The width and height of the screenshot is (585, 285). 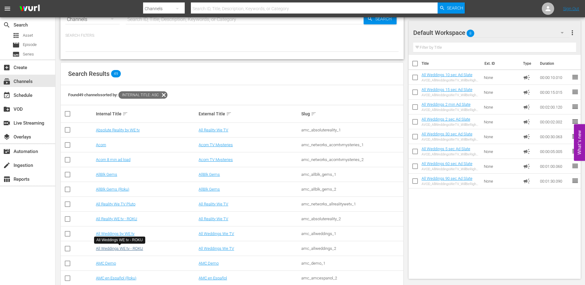 I want to click on button: Search, so click(x=451, y=8).